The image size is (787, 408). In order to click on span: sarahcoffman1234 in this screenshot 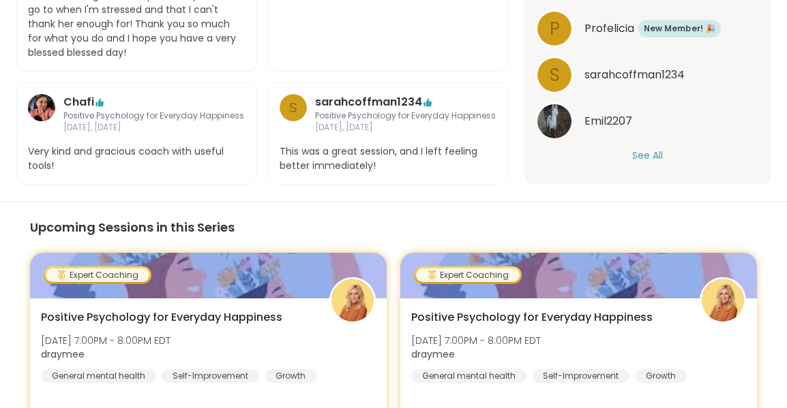, I will do `click(634, 75)`.